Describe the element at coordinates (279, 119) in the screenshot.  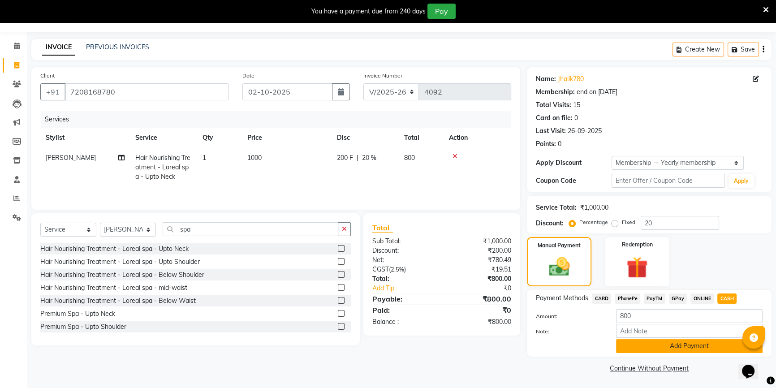
I see `div: Services` at that location.